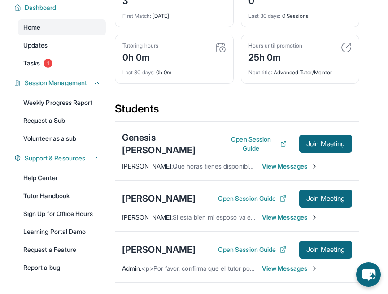  Describe the element at coordinates (261, 72) in the screenshot. I see `span: Next title :` at that location.